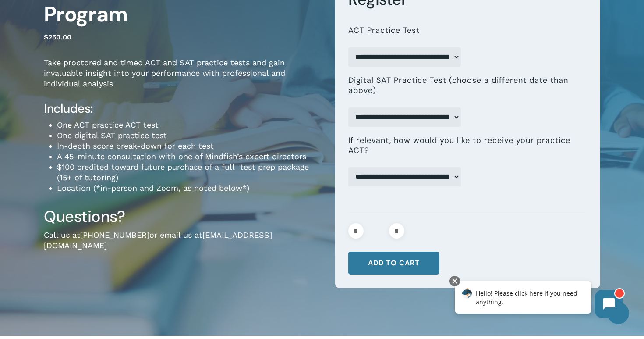  I want to click on li: One digital SAT practice test, so click(189, 136).